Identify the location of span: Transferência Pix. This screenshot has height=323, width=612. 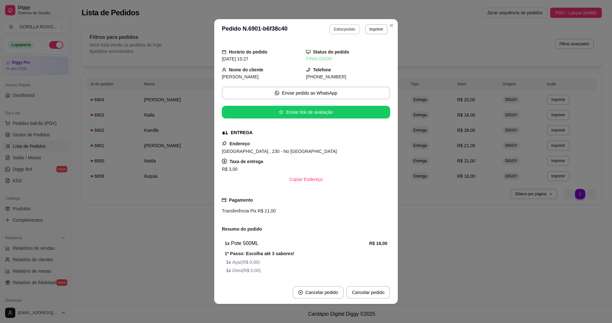
(239, 211).